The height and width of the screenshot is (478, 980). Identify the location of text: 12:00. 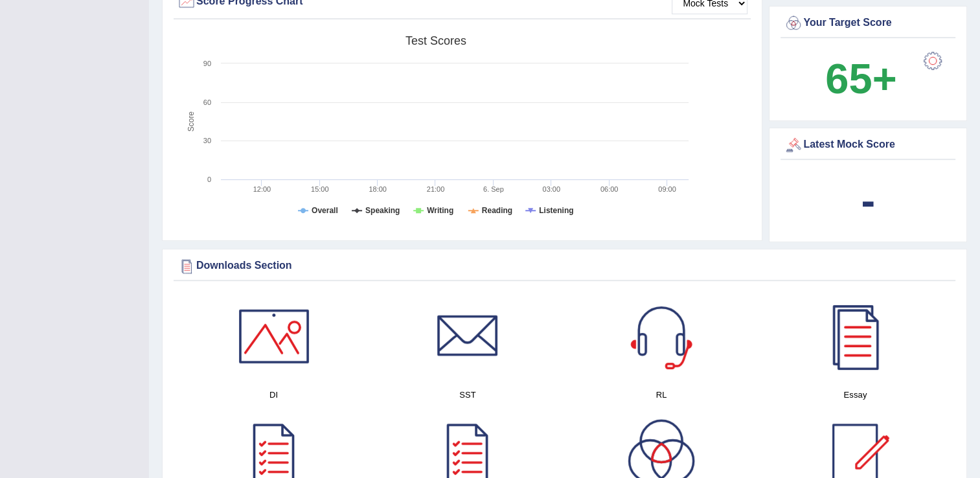
(262, 189).